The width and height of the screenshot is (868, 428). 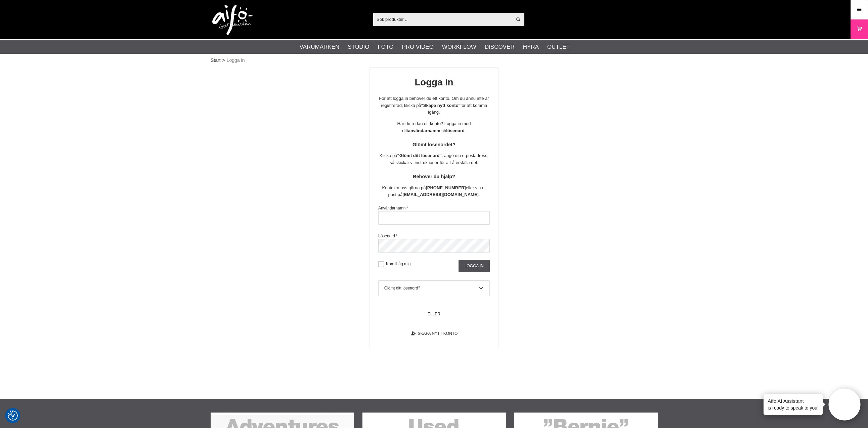 What do you see at coordinates (434, 288) in the screenshot?
I see `div: Glömt ditt lösenord?` at bounding box center [434, 288].